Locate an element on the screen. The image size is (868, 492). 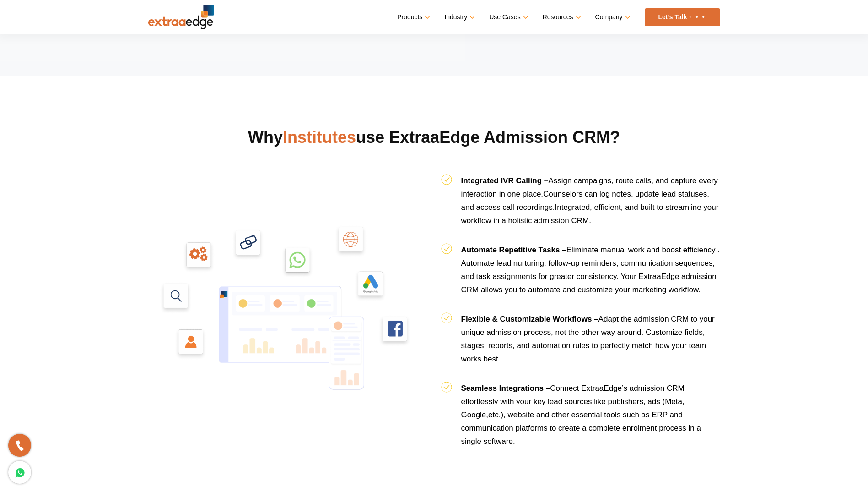
h2: Why use ExtraaEdge Admission CRM? is located at coordinates (434, 149).